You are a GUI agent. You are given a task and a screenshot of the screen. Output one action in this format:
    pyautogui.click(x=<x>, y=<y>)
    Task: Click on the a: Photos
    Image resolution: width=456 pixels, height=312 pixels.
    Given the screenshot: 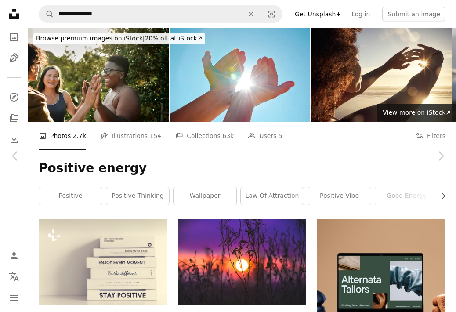 What is the action you would take?
    pyautogui.click(x=14, y=37)
    